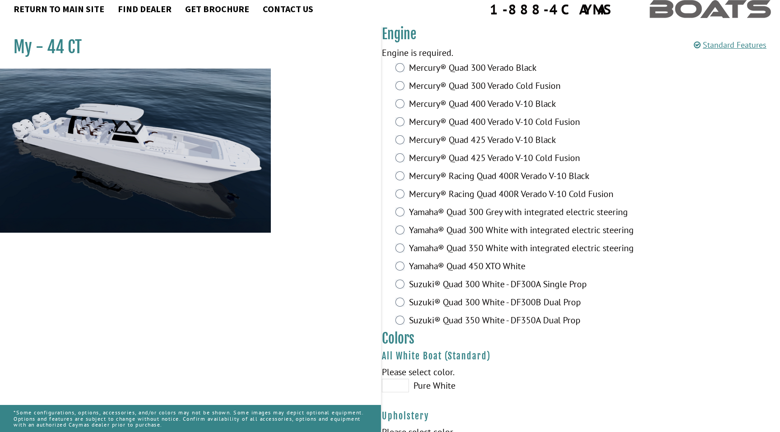 Image resolution: width=780 pixels, height=432 pixels. Describe the element at coordinates (477, 386) in the screenshot. I see `label: Pure White` at that location.